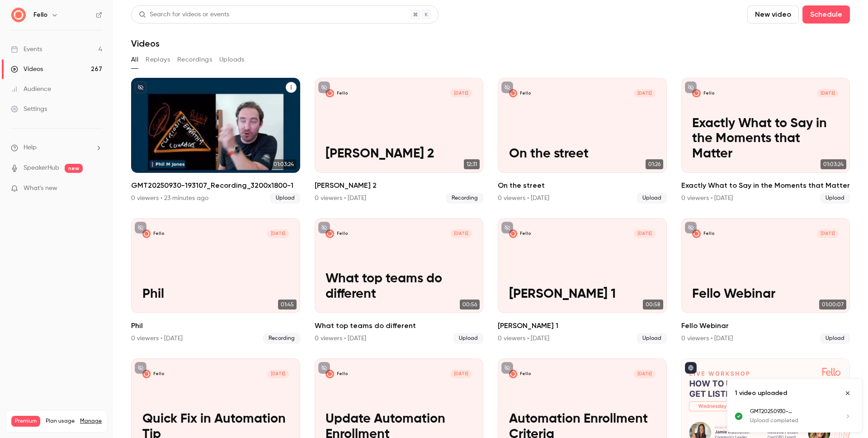 The image size is (868, 438). What do you see at coordinates (91, 421) in the screenshot?
I see `a: Manage` at bounding box center [91, 421].